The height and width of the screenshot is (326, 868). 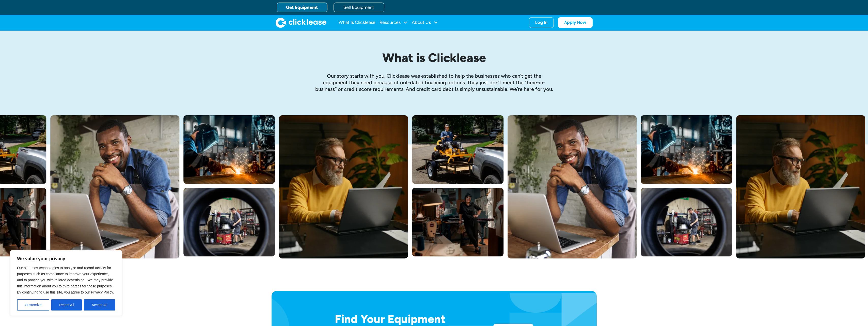 What do you see at coordinates (393, 23) in the screenshot?
I see `div: Resources` at bounding box center [393, 23].